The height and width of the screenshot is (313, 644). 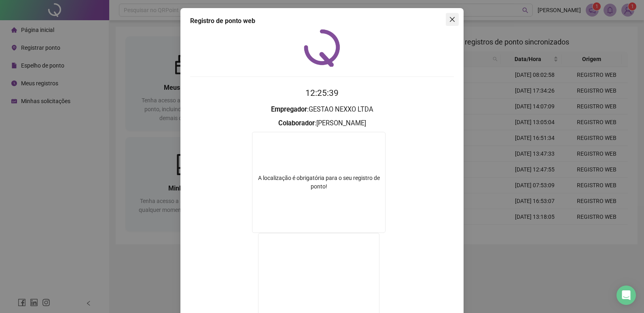 I want to click on strong: Empregador, so click(x=289, y=109).